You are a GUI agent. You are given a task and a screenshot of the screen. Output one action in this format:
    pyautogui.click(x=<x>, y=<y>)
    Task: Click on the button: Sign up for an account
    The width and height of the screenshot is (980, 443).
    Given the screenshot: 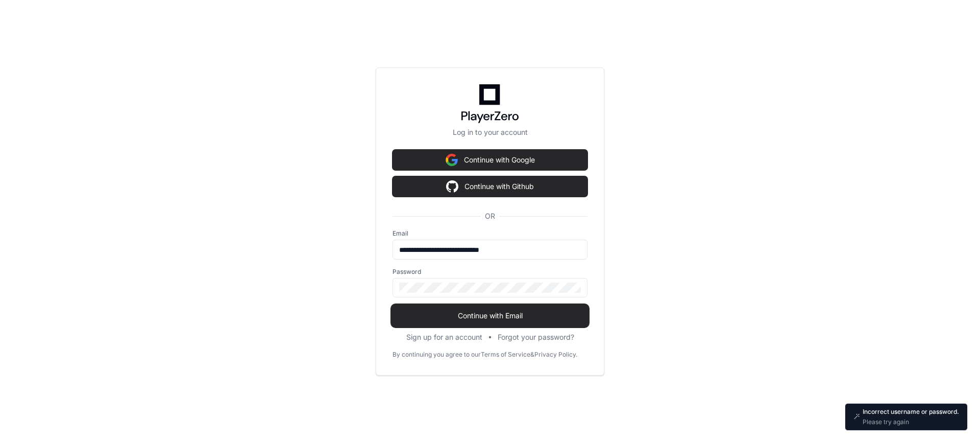 What is the action you would take?
    pyautogui.click(x=444, y=337)
    